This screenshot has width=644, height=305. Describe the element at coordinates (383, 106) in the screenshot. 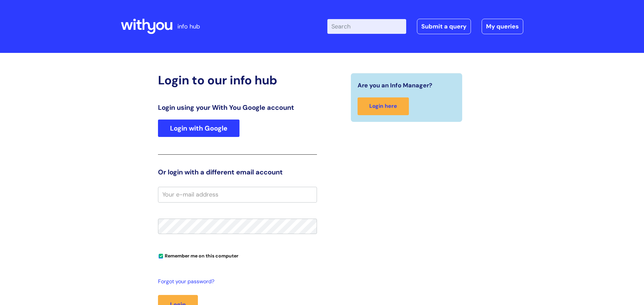

I see `a: Login here` at that location.